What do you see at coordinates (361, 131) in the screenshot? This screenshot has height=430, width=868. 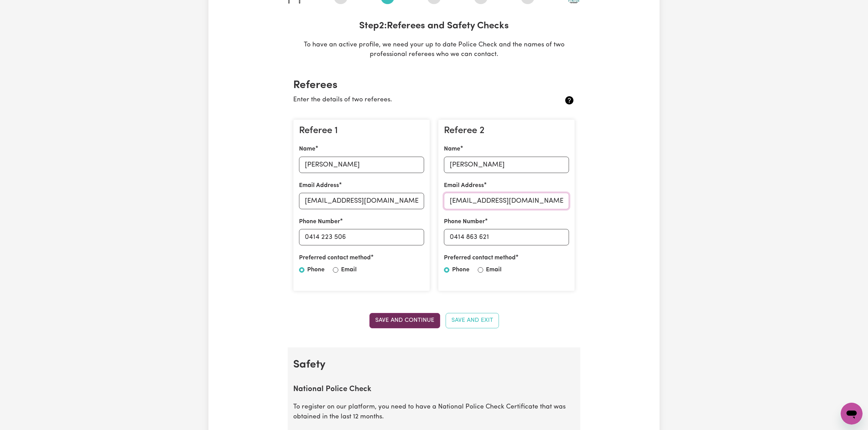 I see `h3: Referee 1` at bounding box center [361, 131].